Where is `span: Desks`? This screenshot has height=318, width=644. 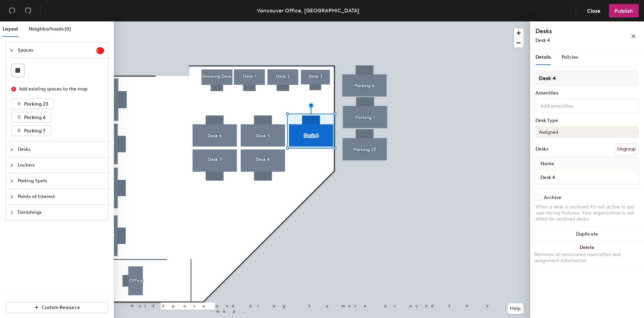
span: Desks is located at coordinates (61, 150).